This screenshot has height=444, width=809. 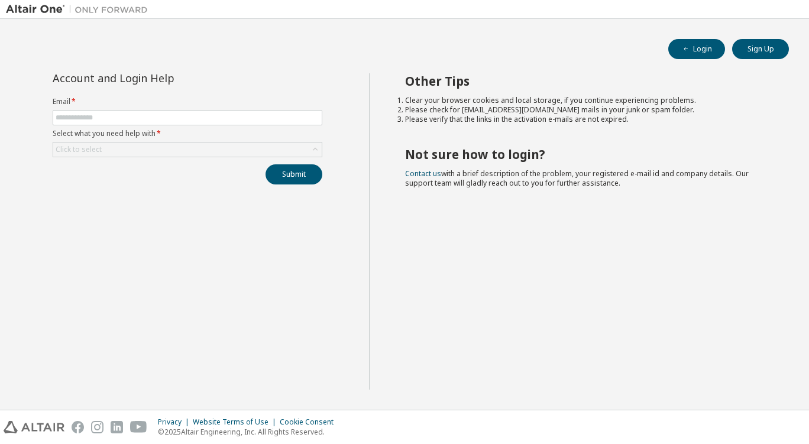 I want to click on button: Login, so click(x=696, y=49).